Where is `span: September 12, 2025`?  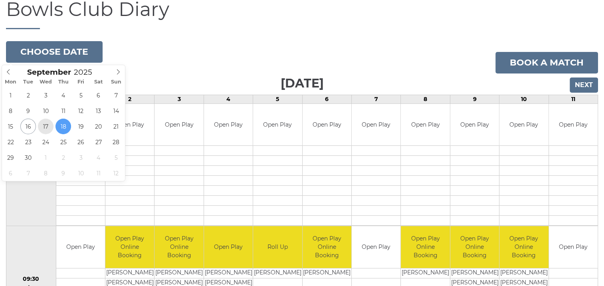
span: September 12, 2025 is located at coordinates (81, 111).